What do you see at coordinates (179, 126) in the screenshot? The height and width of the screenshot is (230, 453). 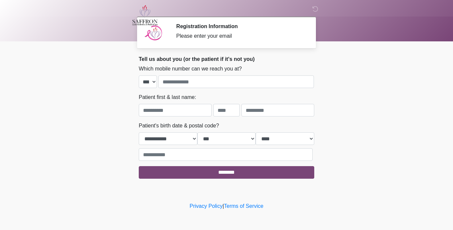 I see `label: Patient's birth date & postal code?` at bounding box center [179, 126].